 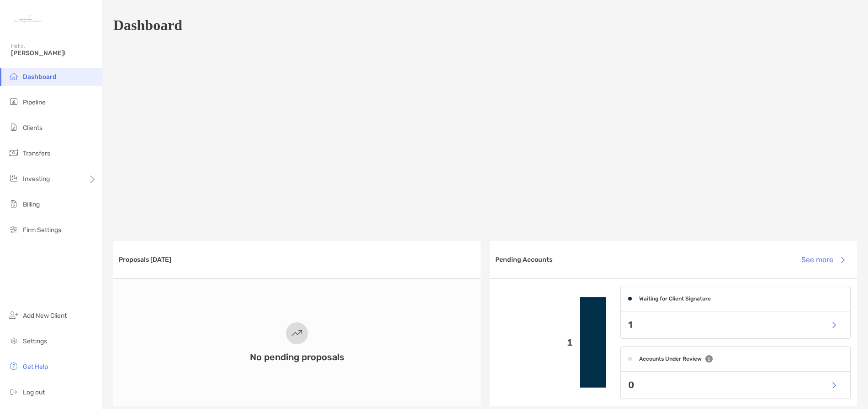 What do you see at coordinates (35, 341) in the screenshot?
I see `span: Settings` at bounding box center [35, 341].